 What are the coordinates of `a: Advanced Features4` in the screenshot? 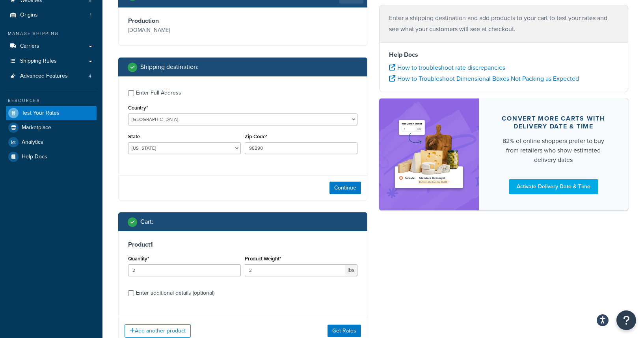 It's located at (51, 76).